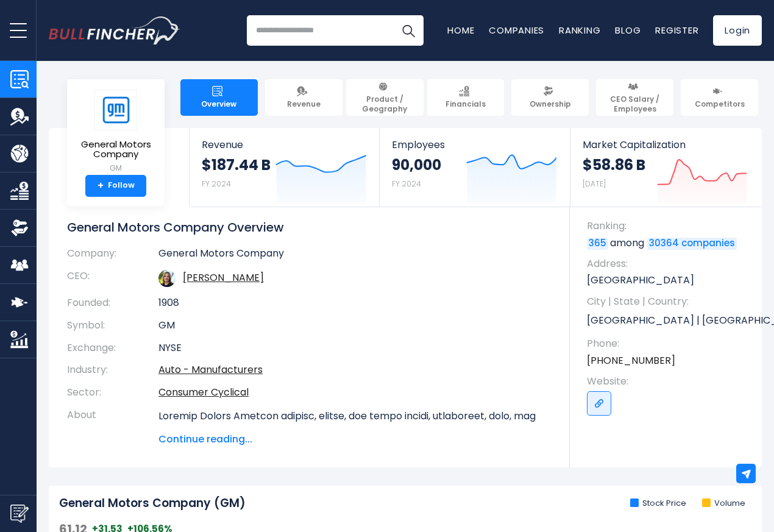  What do you see at coordinates (676, 30) in the screenshot?
I see `a: Register` at bounding box center [676, 30].